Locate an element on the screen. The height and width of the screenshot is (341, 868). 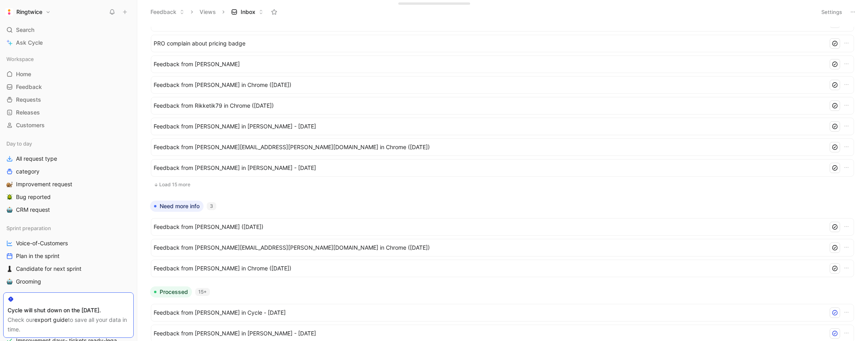
button: Need more info is located at coordinates (177, 206).